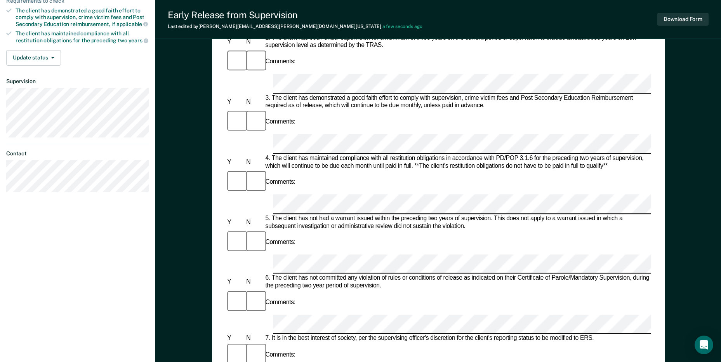 The height and width of the screenshot is (362, 721). Describe the element at coordinates (457, 222) in the screenshot. I see `div: 5. The client has not had a warrant issued within the preceding two years of supervision. This do...` at that location.